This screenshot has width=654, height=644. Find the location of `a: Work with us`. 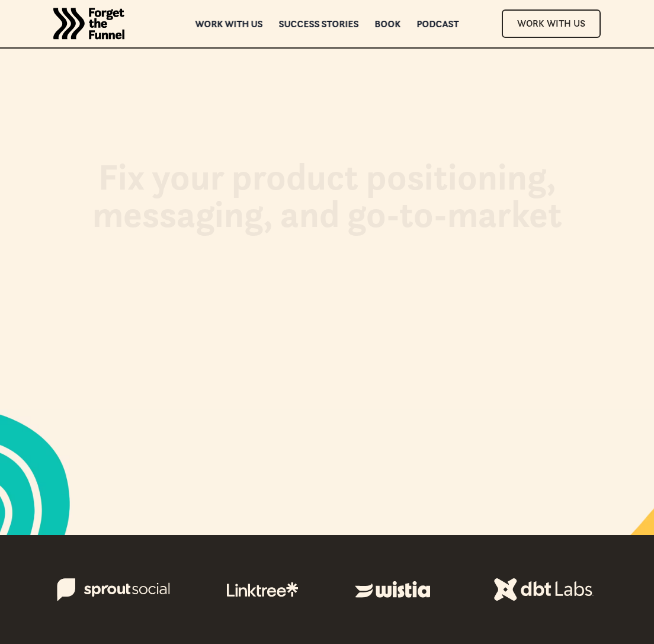

a: Work with us is located at coordinates (230, 24).